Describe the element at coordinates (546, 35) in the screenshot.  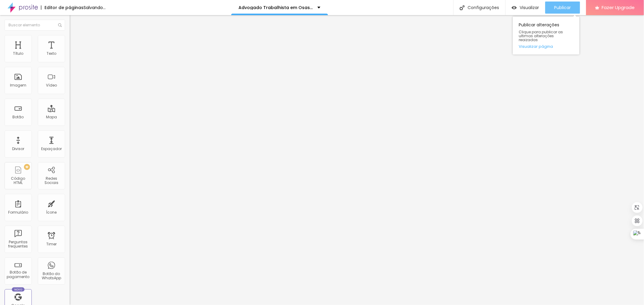
I see `div: Publicar alterações` at that location.